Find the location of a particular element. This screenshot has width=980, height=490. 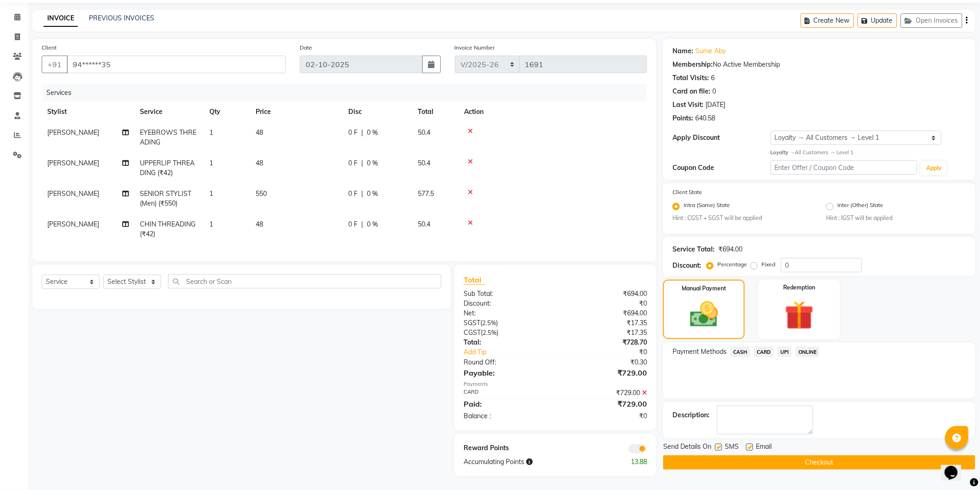

span: CARD is located at coordinates (764, 352).